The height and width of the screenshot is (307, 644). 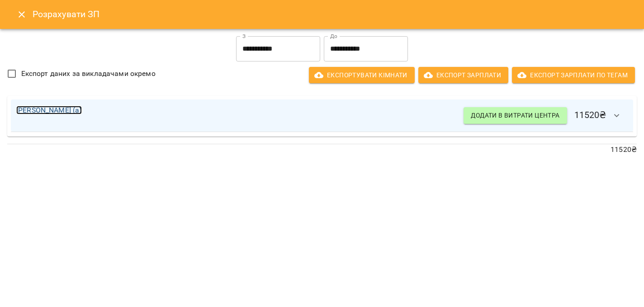 What do you see at coordinates (362, 75) in the screenshot?
I see `button: Експортувати кімнати` at bounding box center [362, 75].